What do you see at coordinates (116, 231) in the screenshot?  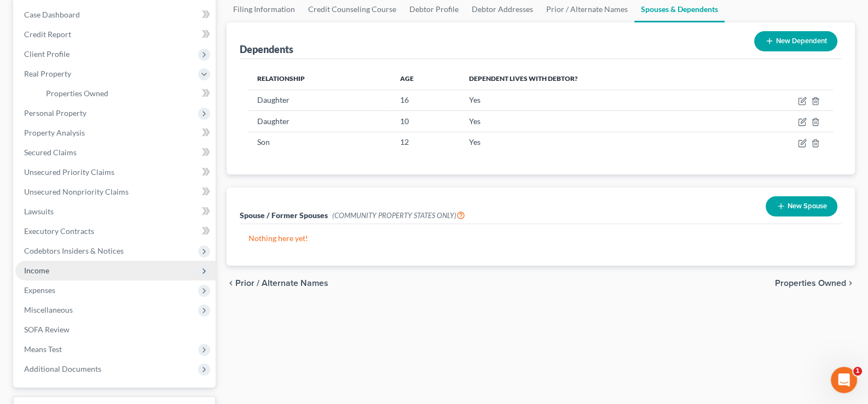 I see `a: Executory Contracts` at bounding box center [116, 231].